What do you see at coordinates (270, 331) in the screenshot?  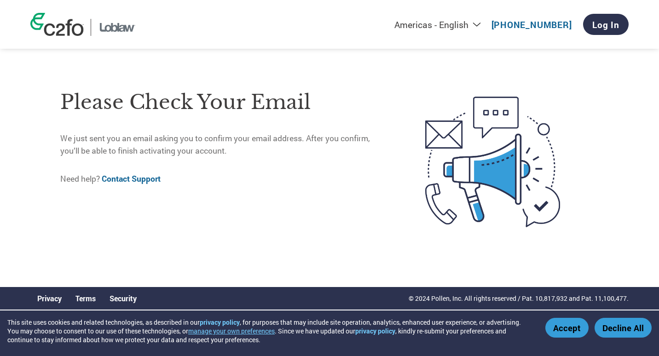 I see `div: This site uses cookies and related technologies, as described in our , for purposes that may incl...` at bounding box center [270, 331].